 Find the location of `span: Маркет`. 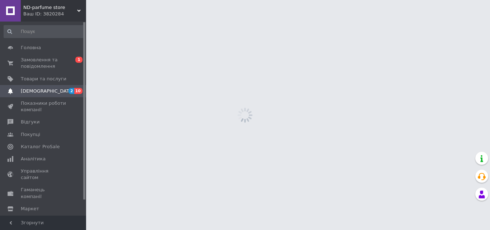

span: Маркет is located at coordinates (30, 209).